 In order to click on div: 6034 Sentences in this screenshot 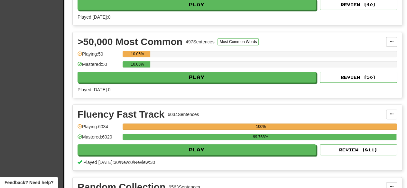, I will do `click(183, 115)`.